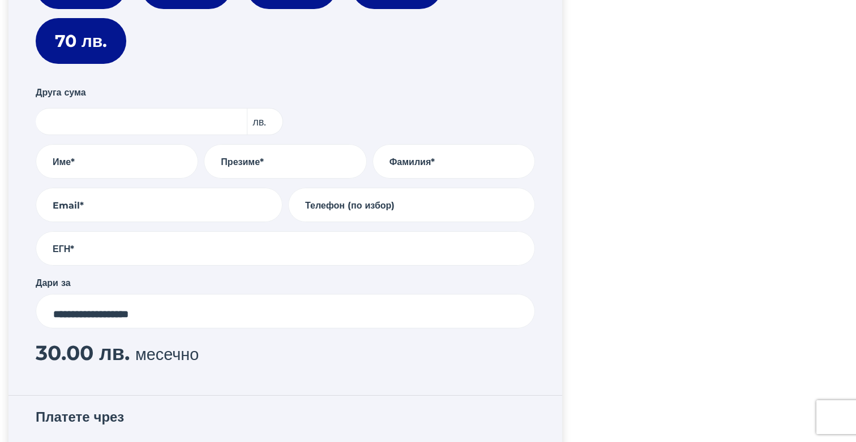  Describe the element at coordinates (65, 353) in the screenshot. I see `span: 30.00` at that location.